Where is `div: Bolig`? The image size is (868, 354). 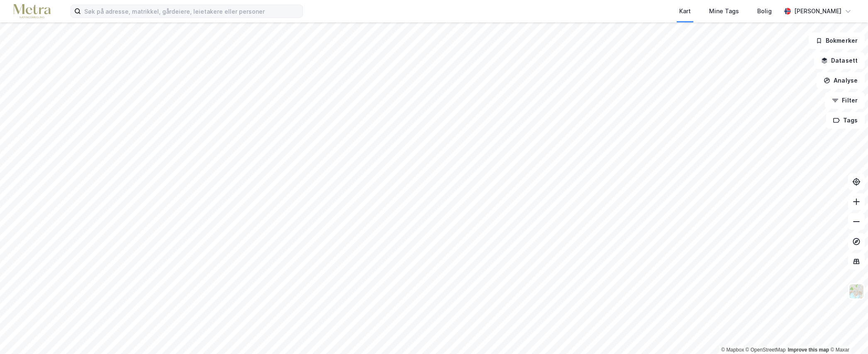
div: Bolig is located at coordinates (764, 11).